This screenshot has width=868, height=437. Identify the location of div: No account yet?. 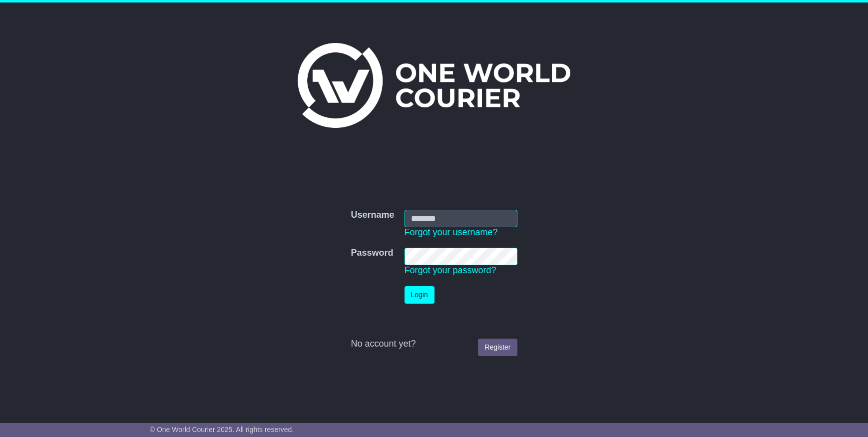
(434, 345).